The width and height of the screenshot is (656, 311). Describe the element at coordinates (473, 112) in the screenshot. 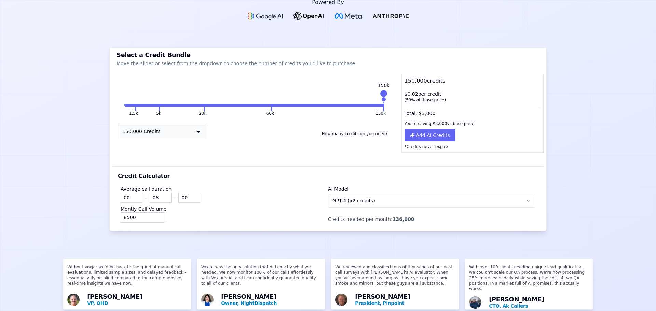

I see `div: Total: $ 3,000` at that location.